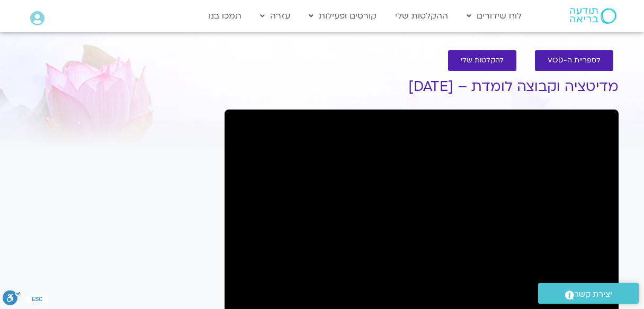  What do you see at coordinates (482, 60) in the screenshot?
I see `a: להקלטות שלי` at bounding box center [482, 60].